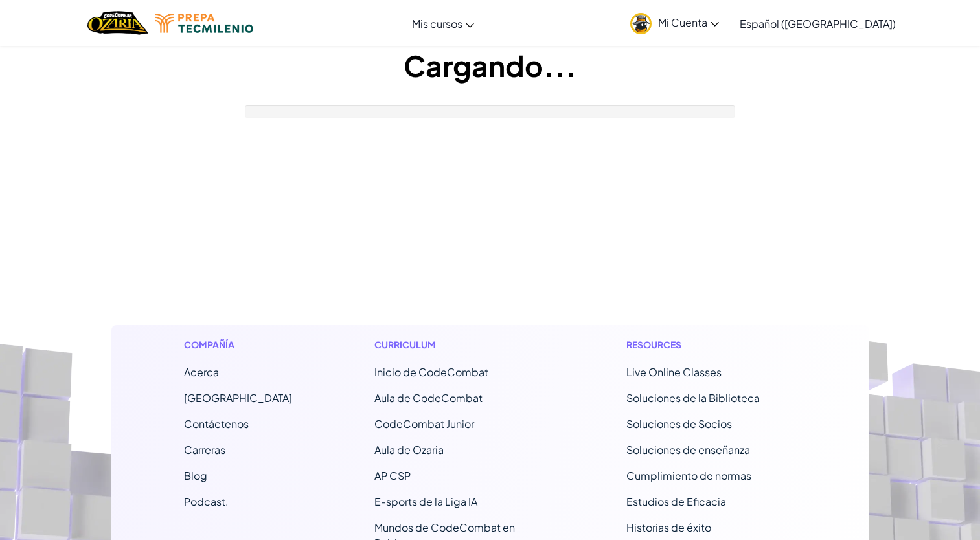  Describe the element at coordinates (673, 371) in the screenshot. I see `a: Live Online Classes` at that location.